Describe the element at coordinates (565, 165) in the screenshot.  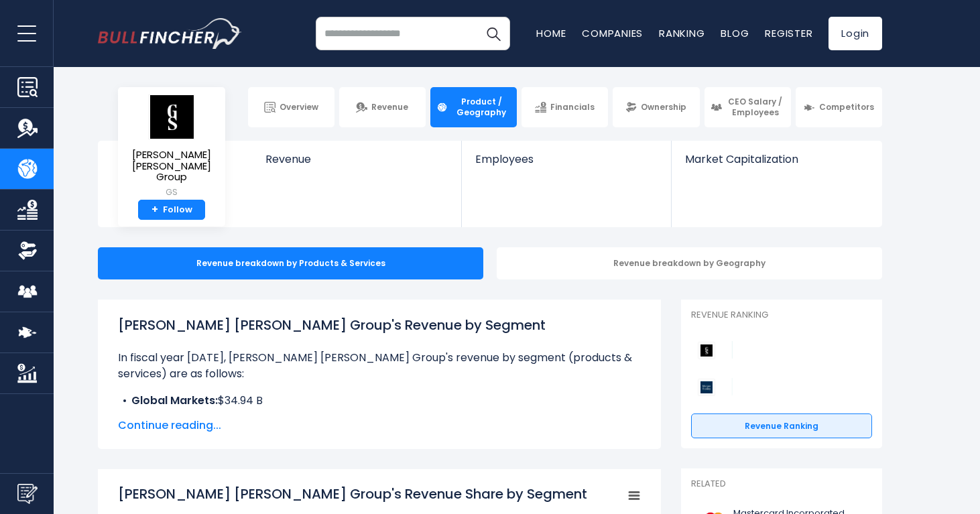
I see `a: Employees` at that location.